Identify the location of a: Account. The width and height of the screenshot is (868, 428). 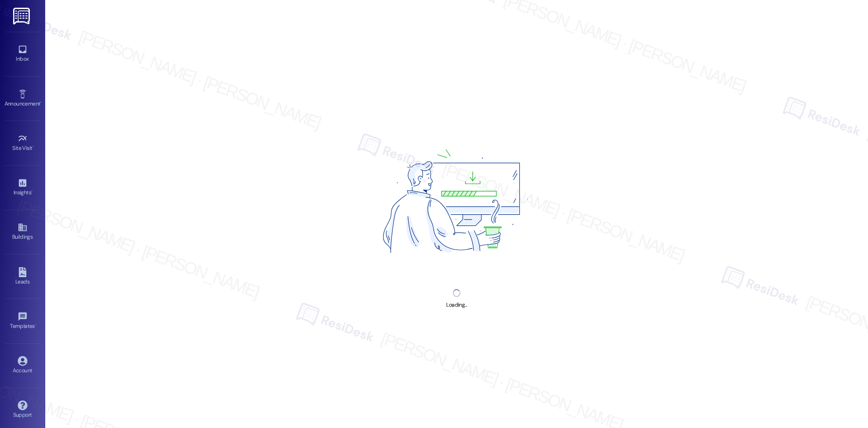
(23, 365).